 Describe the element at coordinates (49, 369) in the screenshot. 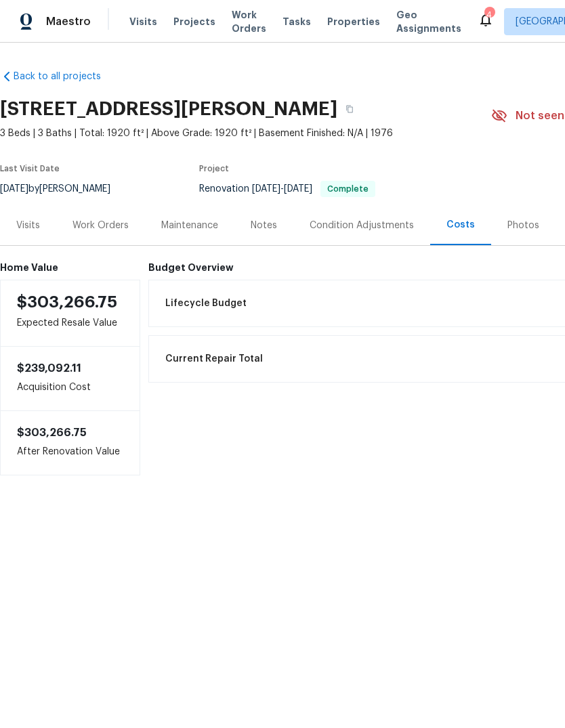

I see `span: $239,092.11` at that location.